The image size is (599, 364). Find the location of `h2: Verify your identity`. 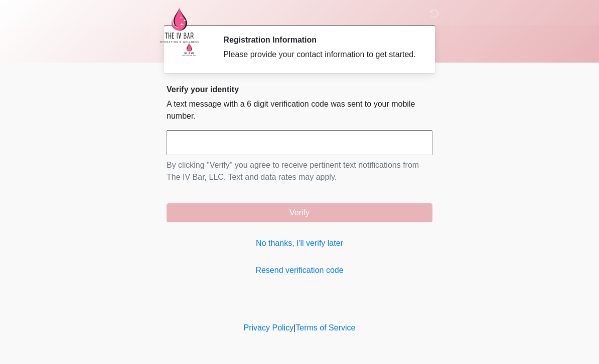

h2: Verify your identity is located at coordinates (299, 89).